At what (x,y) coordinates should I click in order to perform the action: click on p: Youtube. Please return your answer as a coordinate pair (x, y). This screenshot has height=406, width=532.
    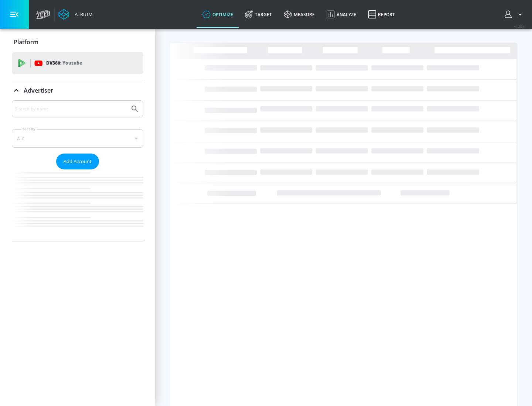
    Looking at the image, I should click on (72, 63).